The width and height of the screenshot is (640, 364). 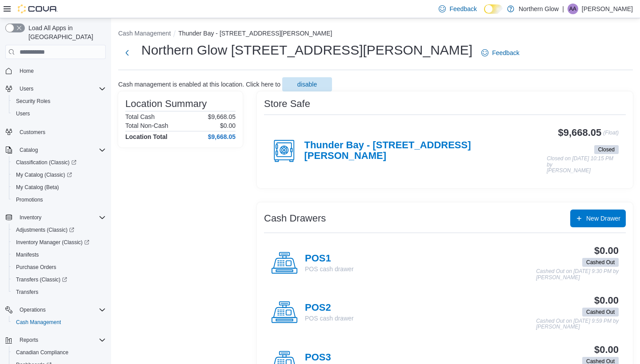 What do you see at coordinates (33, 101) in the screenshot?
I see `a: Security Roles` at bounding box center [33, 101].